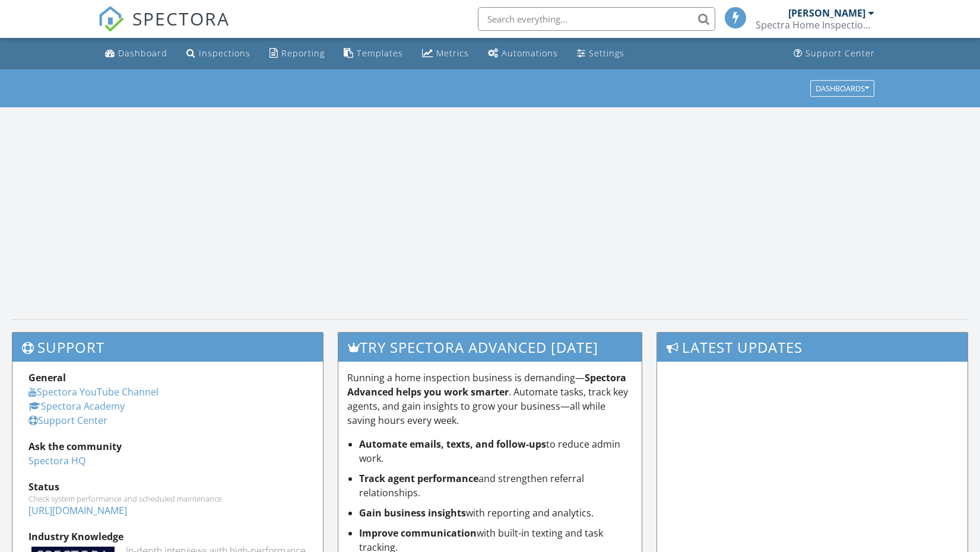 Image resolution: width=980 pixels, height=552 pixels. Describe the element at coordinates (490, 399) in the screenshot. I see `p: Running a home inspection business is demanding— . Automate tasks, track key agents, and gain ins...` at that location.